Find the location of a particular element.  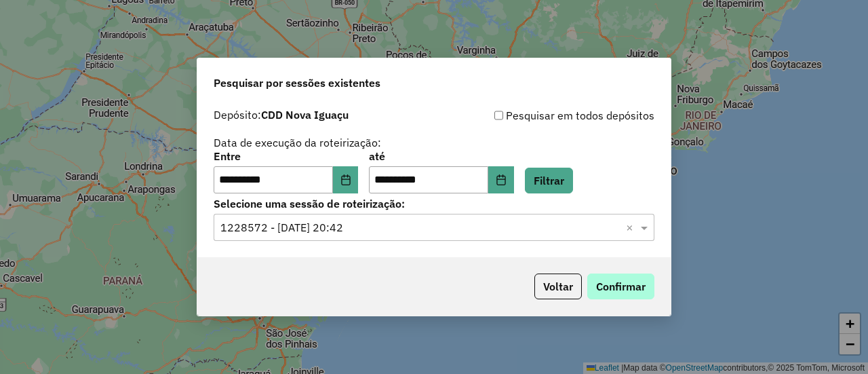

strong: CDD Nova Iguaçu is located at coordinates (304, 115).